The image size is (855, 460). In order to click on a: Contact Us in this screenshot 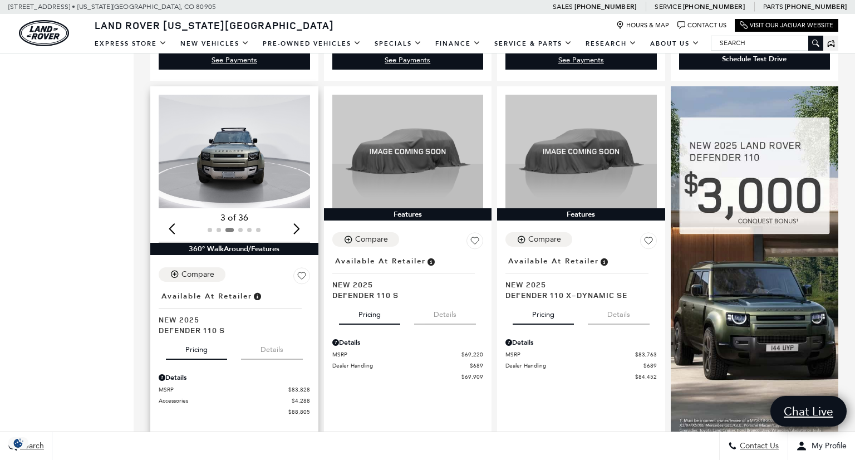, I will do `click(702, 25)`.